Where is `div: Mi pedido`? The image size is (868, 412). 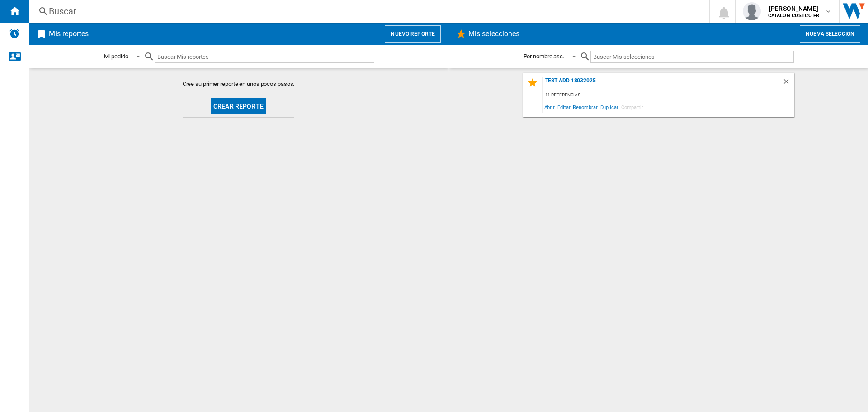
div: Mi pedido is located at coordinates (116, 56).